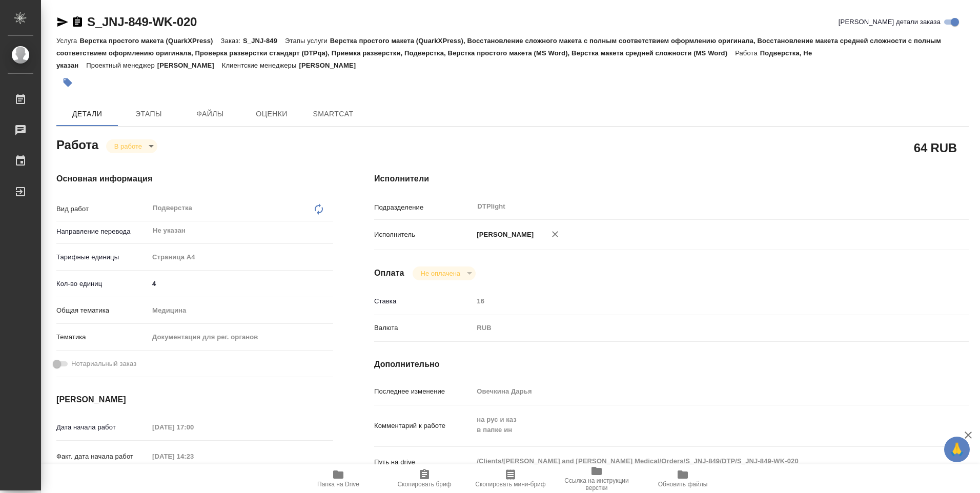 This screenshot has width=980, height=493. Describe the element at coordinates (499, 47) in the screenshot. I see `p: Верстка простого макета (QuarkXPress), Восстановление сложного макета с полным соответствием офор...` at that location.